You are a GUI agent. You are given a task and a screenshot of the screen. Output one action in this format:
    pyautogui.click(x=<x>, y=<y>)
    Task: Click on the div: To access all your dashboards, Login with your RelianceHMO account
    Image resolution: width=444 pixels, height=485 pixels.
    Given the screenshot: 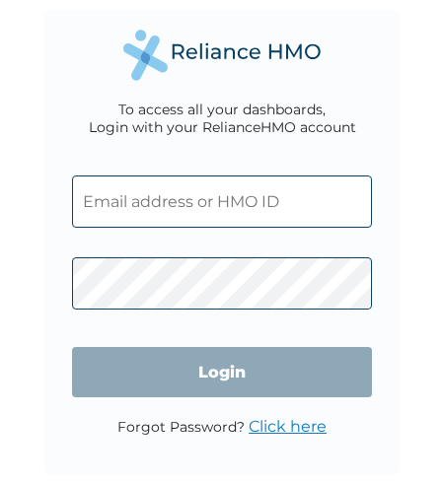 What is the action you would take?
    pyautogui.click(x=222, y=118)
    